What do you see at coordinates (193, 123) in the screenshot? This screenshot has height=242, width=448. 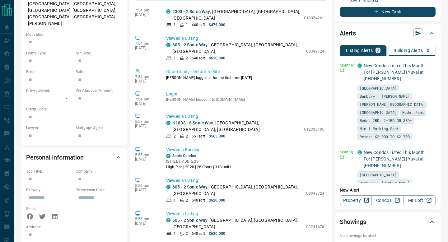 I see `a: N1808 - 6 Sonic Way` at bounding box center [193, 123].